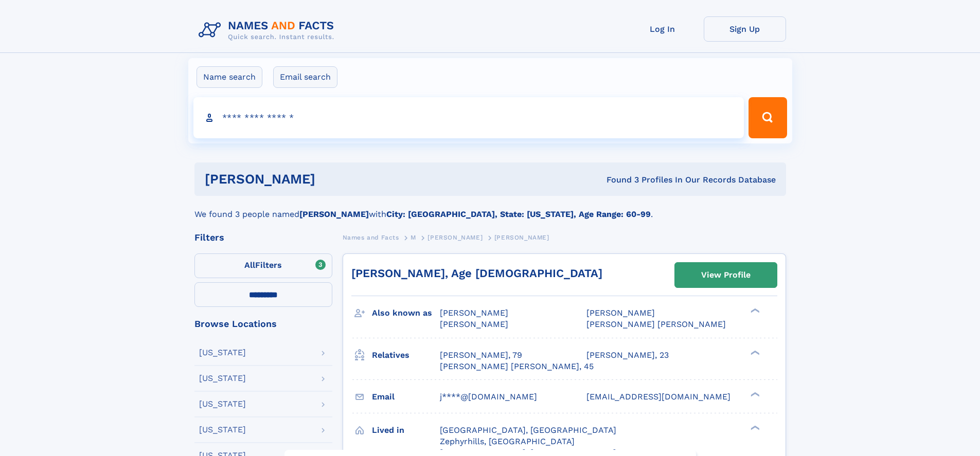  What do you see at coordinates (413, 237) in the screenshot?
I see `span: M` at bounding box center [413, 237].